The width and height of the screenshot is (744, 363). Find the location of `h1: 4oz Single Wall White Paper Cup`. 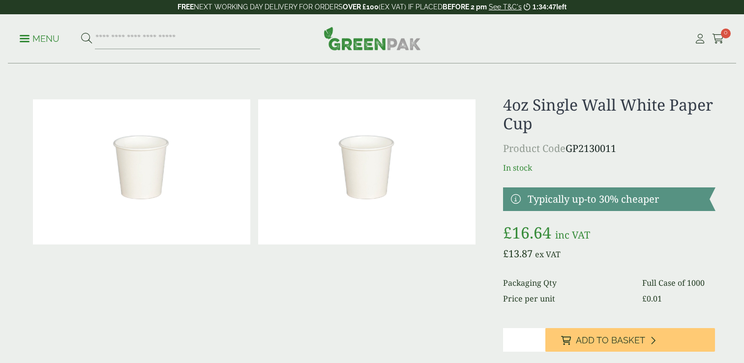

h1: 4oz Single Wall White Paper Cup is located at coordinates (609, 114).